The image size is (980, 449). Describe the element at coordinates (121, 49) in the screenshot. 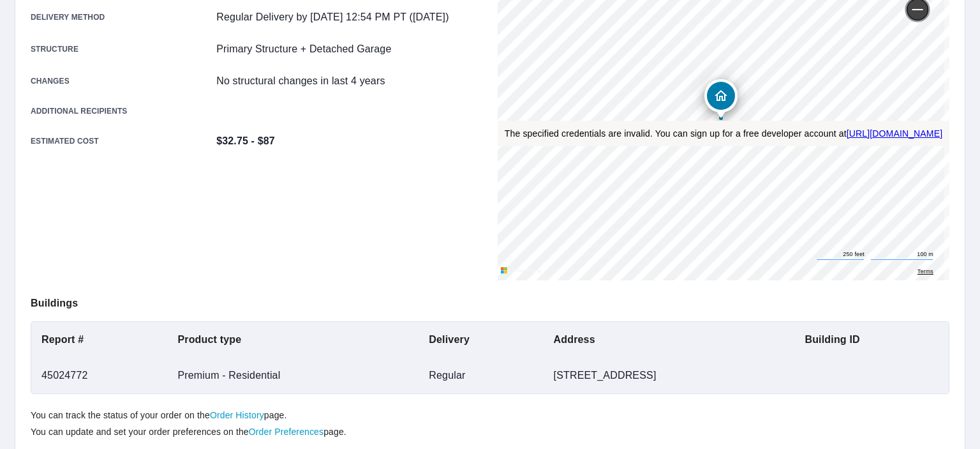

I see `p: Structure` at that location.